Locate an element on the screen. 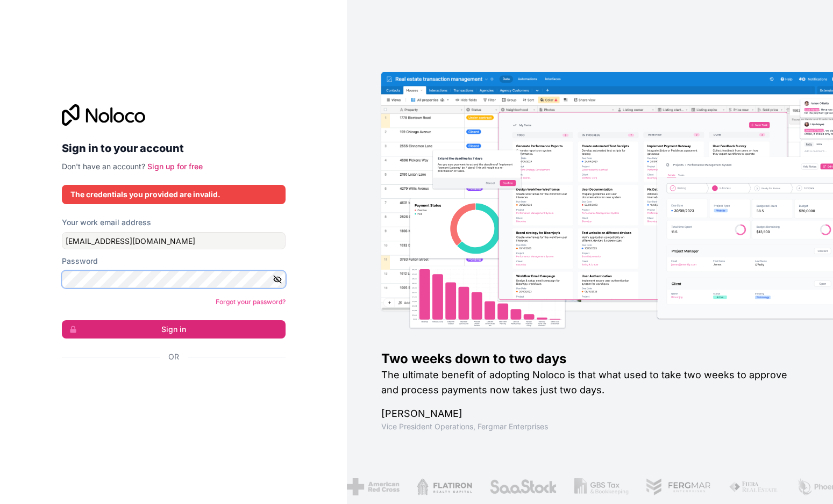 This screenshot has height=504, width=833. a: Forgot your password? is located at coordinates (251, 301).